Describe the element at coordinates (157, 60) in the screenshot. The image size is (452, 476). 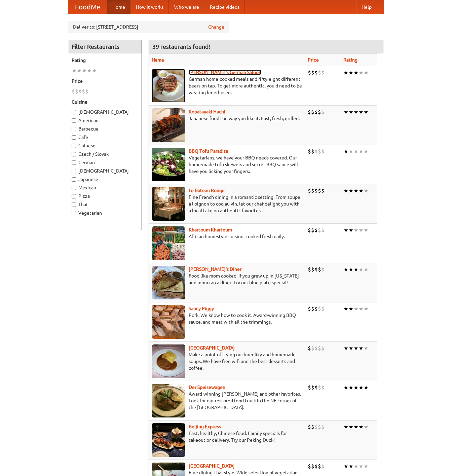
I see `a: Name` at that location.